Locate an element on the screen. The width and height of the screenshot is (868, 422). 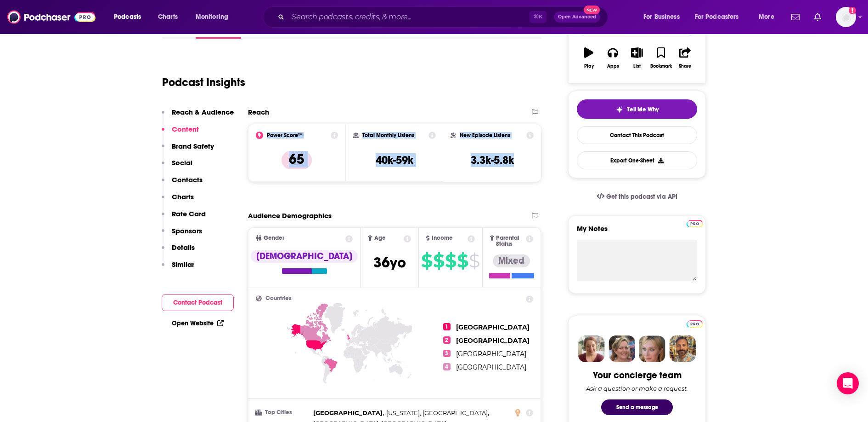
h2: Power Score™ is located at coordinates (285, 135).